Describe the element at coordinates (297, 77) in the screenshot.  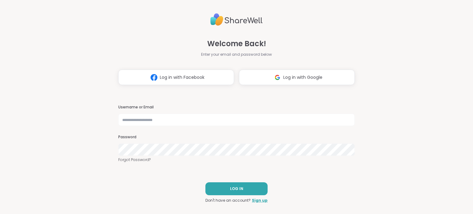
I see `button: Log in with Google` at that location.